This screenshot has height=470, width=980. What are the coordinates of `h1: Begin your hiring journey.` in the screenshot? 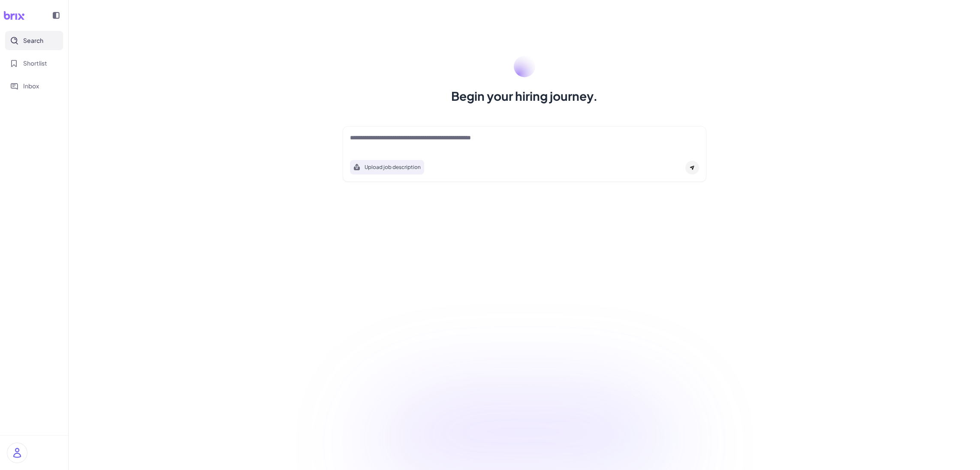 It's located at (524, 96).